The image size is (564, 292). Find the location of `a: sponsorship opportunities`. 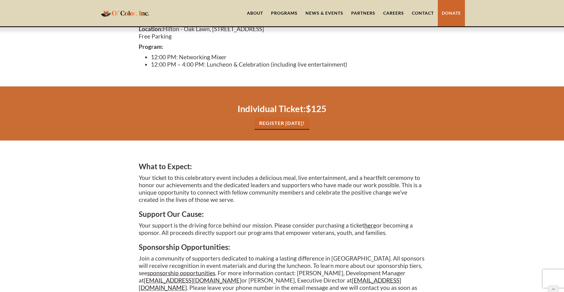

a: sponsorship opportunities is located at coordinates (181, 272).